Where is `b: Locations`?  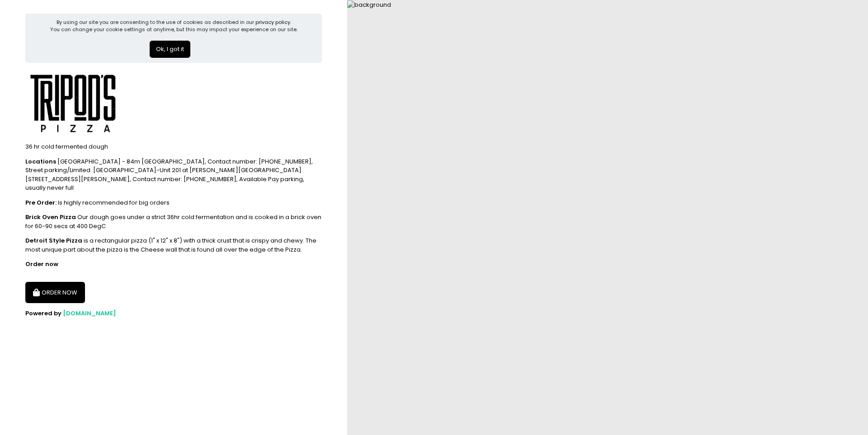
b: Locations is located at coordinates (41, 162).